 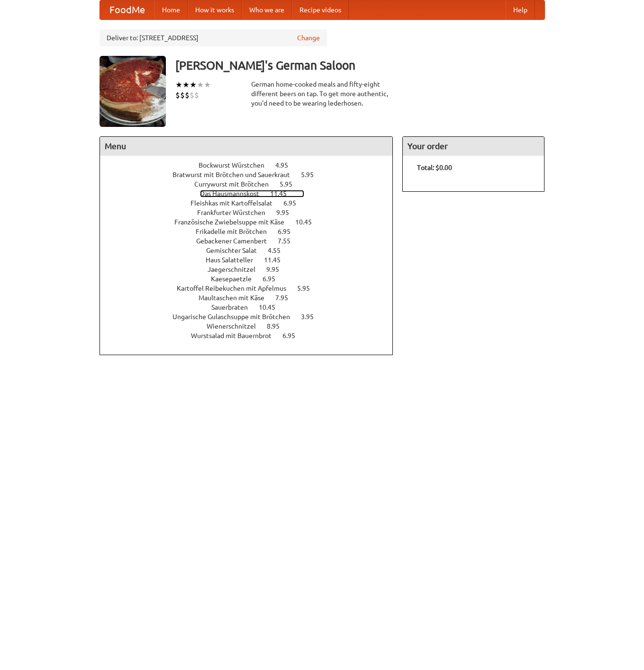 What do you see at coordinates (171, 10) in the screenshot?
I see `a: Home` at bounding box center [171, 10].